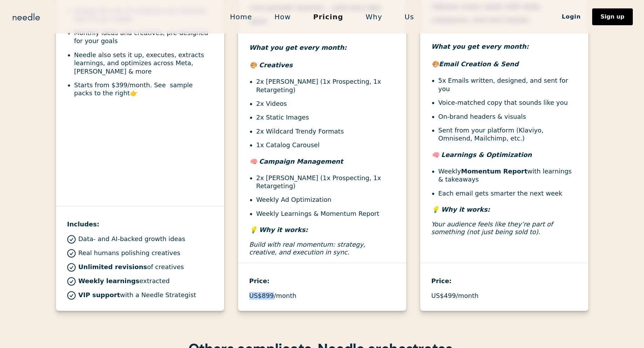  What do you see at coordinates (374, 17) in the screenshot?
I see `a: Why` at bounding box center [374, 17].